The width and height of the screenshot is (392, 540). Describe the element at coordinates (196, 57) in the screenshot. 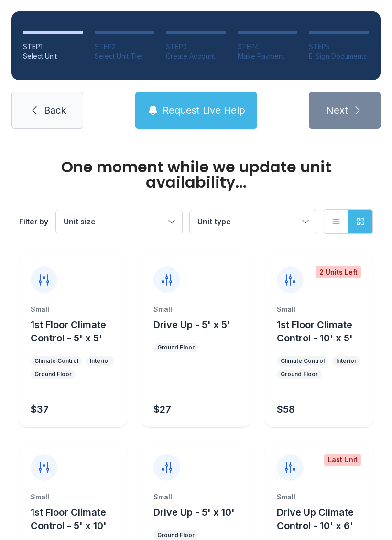

I see `div: Create Account` at that location.